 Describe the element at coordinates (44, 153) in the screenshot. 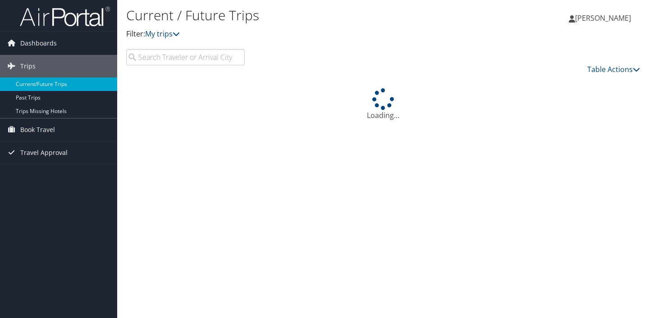

I see `span: Travel Approval` at that location.